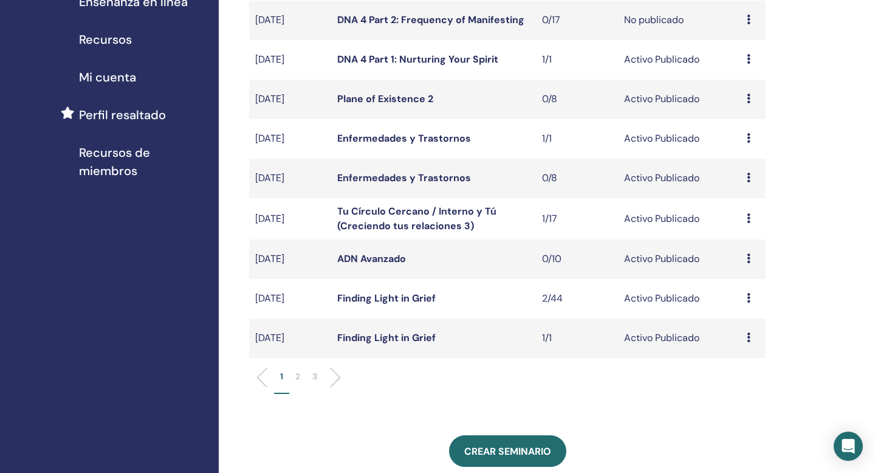 Image resolution: width=875 pixels, height=473 pixels. I want to click on a: DNA 4 Part 1: Nurturing Your Spirit, so click(418, 59).